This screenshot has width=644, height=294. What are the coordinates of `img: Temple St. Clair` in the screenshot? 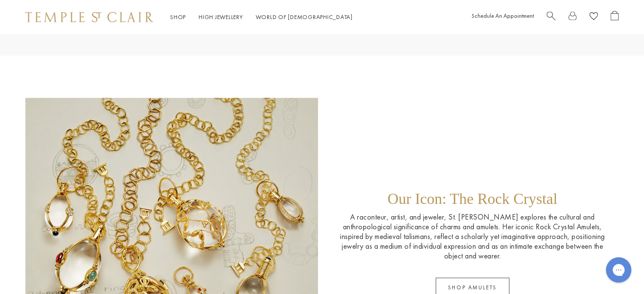 It's located at (90, 17).